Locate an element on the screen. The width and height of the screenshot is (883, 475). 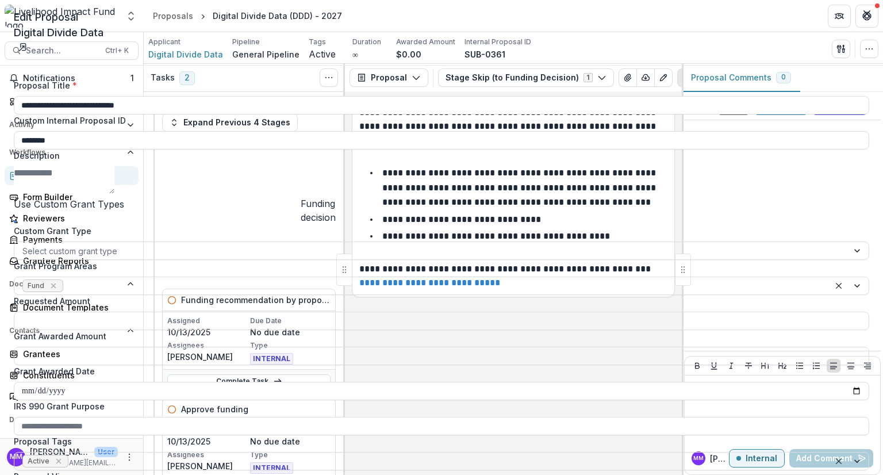
label: Use Custom Grant Types is located at coordinates (69, 204).